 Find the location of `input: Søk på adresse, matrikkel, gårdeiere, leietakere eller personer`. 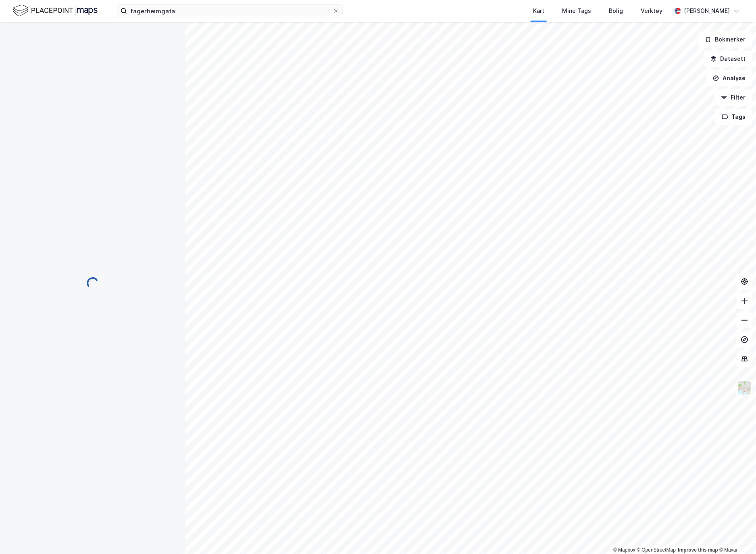

input: Søk på adresse, matrikkel, gårdeiere, leietakere eller personer is located at coordinates (230, 11).